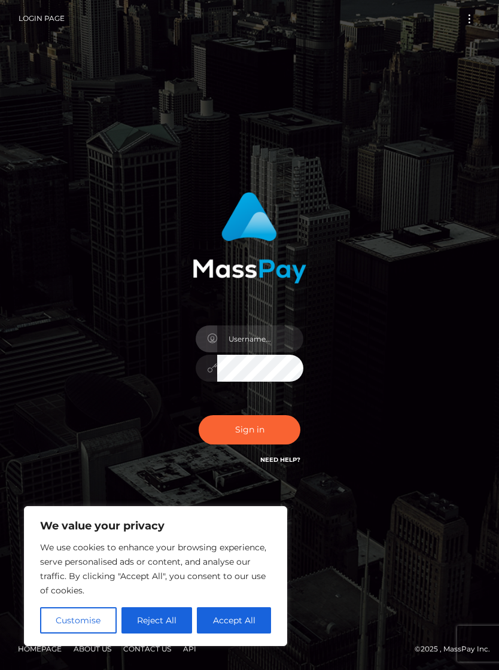 Image resolution: width=499 pixels, height=670 pixels. I want to click on img: MassPay Login, so click(249, 237).